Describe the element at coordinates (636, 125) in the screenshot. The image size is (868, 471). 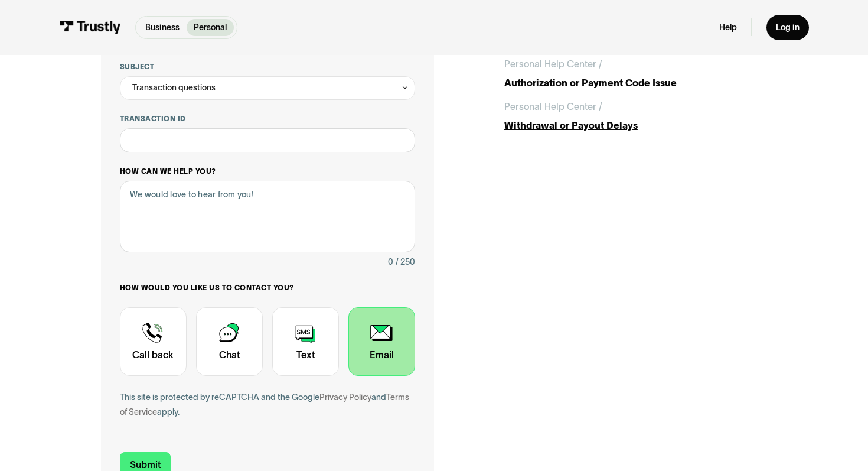
I see `div: Withdrawal or Payout Delays` at that location.